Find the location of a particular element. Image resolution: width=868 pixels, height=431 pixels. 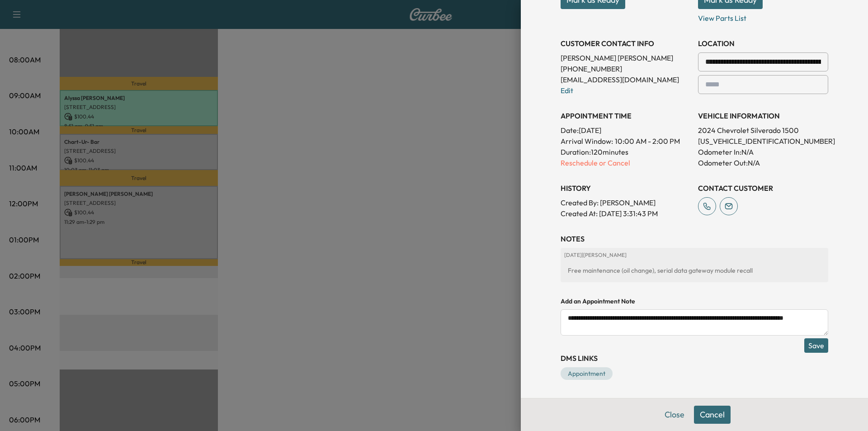

h4: Add an Appointment Note is located at coordinates (695, 301).